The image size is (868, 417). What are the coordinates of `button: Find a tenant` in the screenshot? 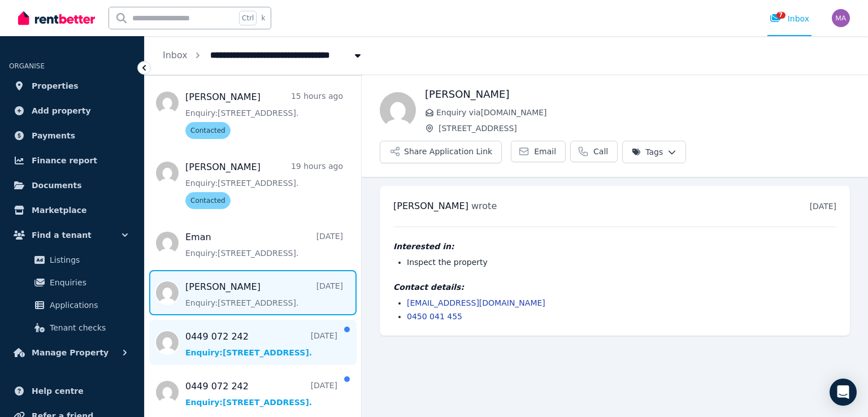 It's located at (72, 235).